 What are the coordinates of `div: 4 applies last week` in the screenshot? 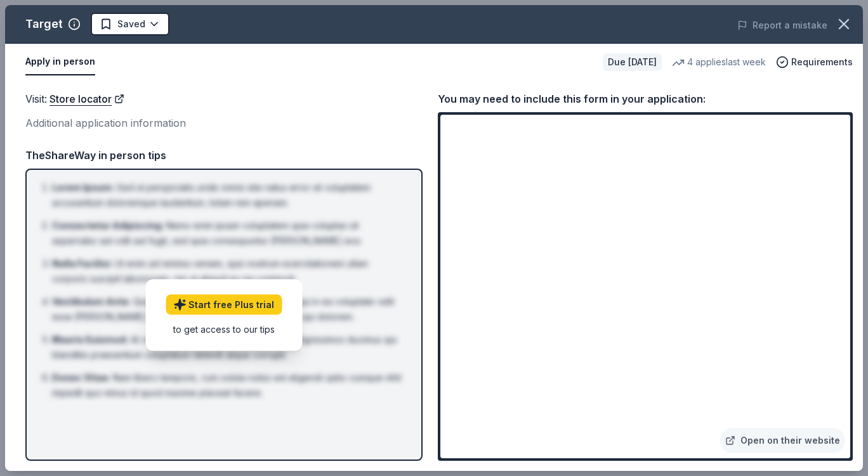 It's located at (719, 62).